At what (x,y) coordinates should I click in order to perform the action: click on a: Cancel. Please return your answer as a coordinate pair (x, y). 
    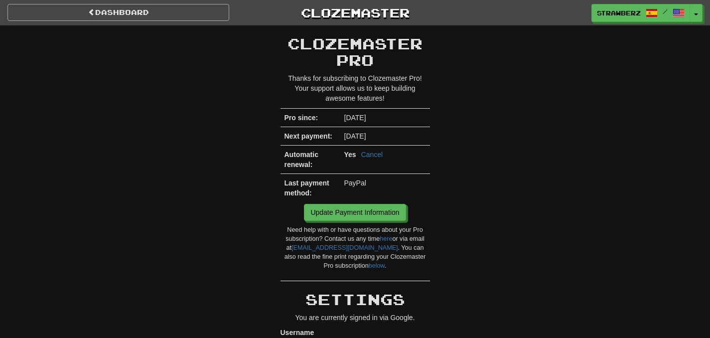
    Looking at the image, I should click on (372, 155).